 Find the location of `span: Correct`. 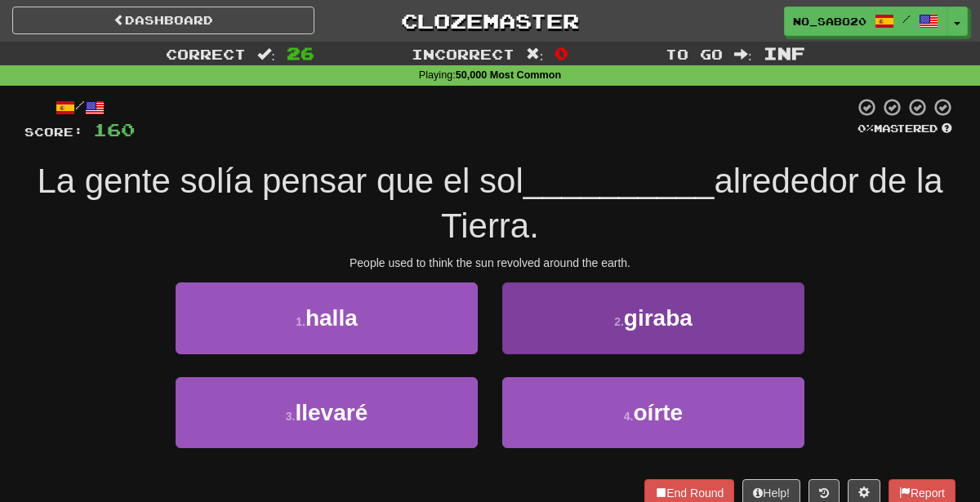

span: Correct is located at coordinates (206, 54).